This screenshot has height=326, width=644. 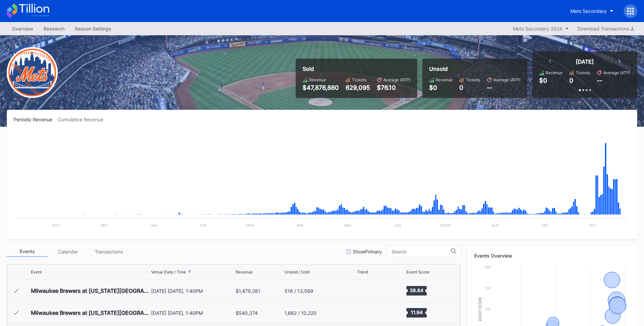 What do you see at coordinates (606, 28) in the screenshot?
I see `div: Download Transactions` at bounding box center [606, 28].